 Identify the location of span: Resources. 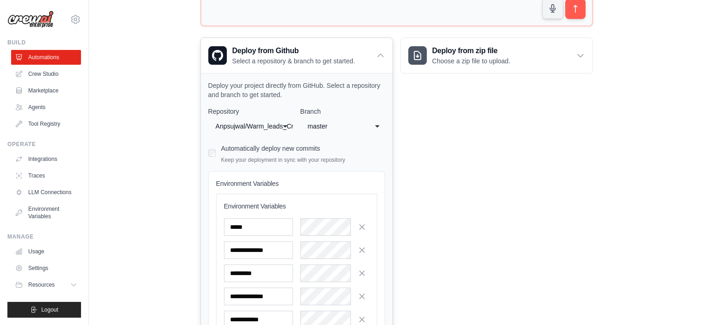
(41, 285).